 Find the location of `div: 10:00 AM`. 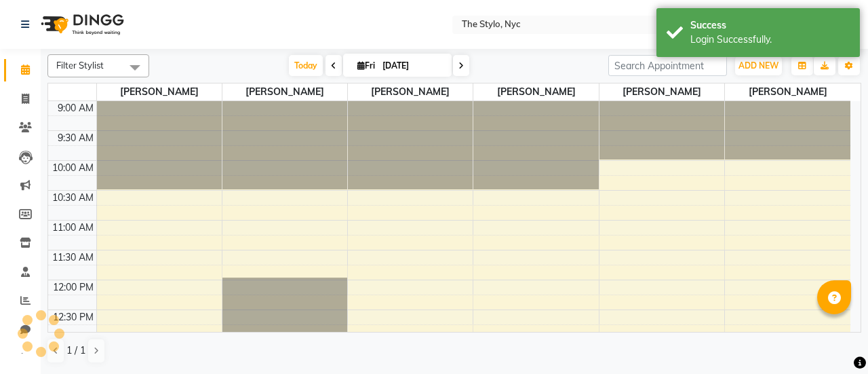

div: 10:00 AM is located at coordinates (72, 168).